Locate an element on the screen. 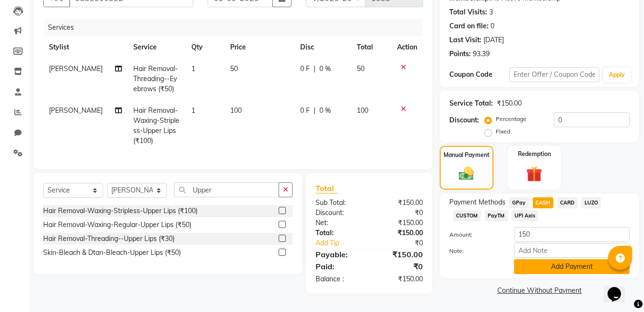 Image resolution: width=644 pixels, height=312 pixels. input: Add Note is located at coordinates (571, 250).